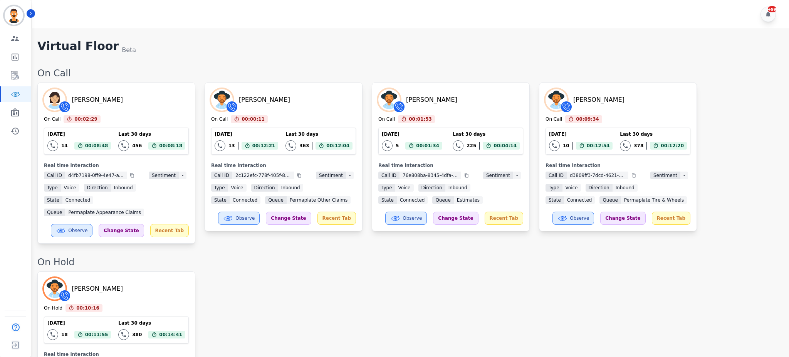 Image resolution: width=789 pixels, height=357 pixels. Describe the element at coordinates (171, 334) in the screenshot. I see `span: 00:14:41` at that location.